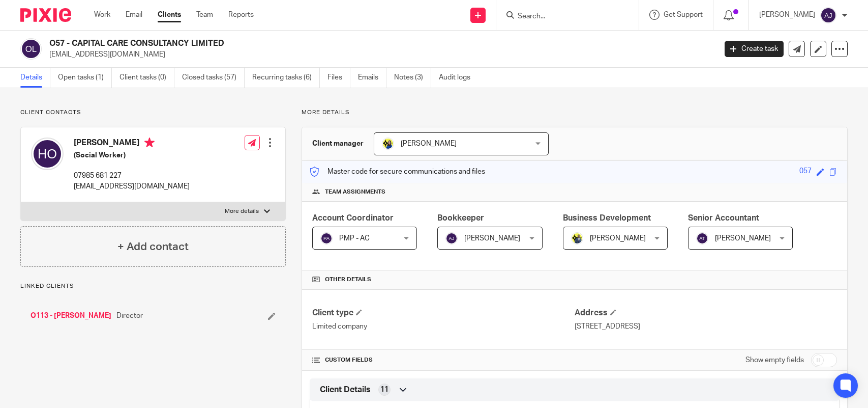  I want to click on span: Other details, so click(348, 279).